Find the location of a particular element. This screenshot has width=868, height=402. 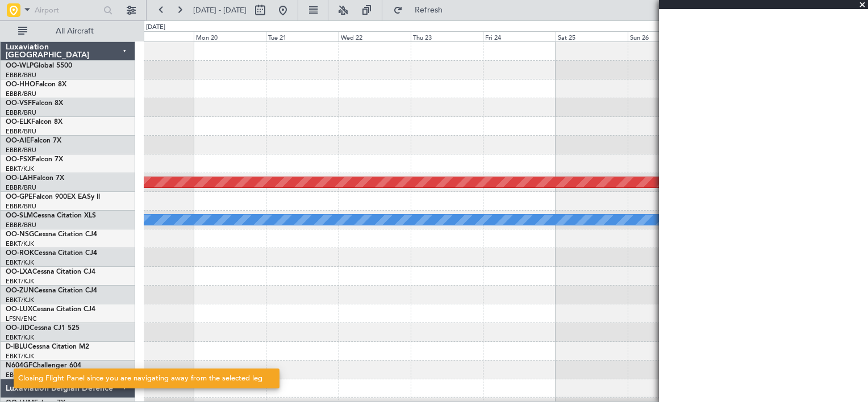

a: OO-LAHFalcon 7X is located at coordinates (35, 179).